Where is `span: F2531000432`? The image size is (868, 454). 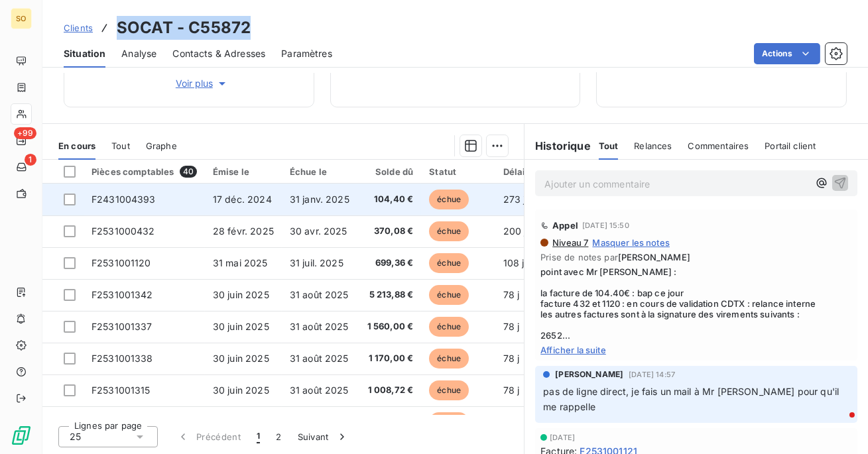
span: F2531000432 is located at coordinates (124, 231).